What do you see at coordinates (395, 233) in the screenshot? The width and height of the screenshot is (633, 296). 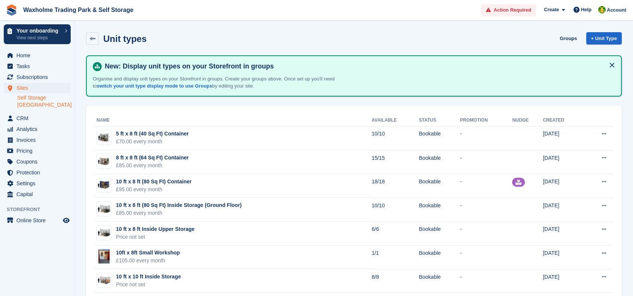 I see `td: 6/6` at bounding box center [395, 233].